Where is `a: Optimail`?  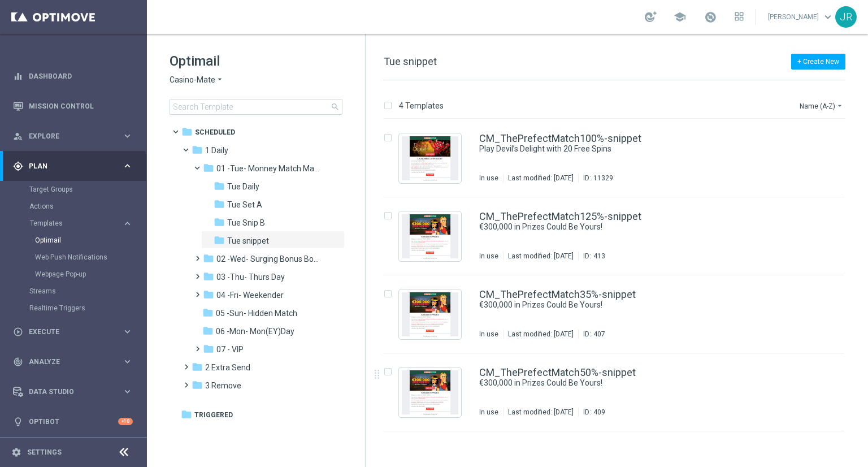
a: Optimail is located at coordinates (76, 240).